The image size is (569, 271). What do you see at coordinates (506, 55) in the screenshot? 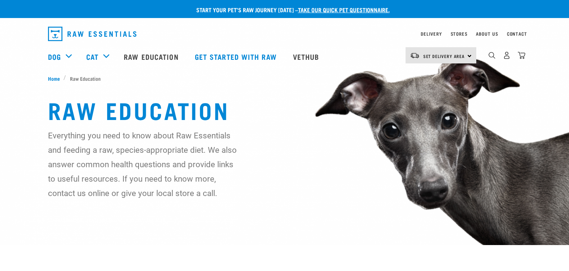
I see `img: user.png` at bounding box center [506, 55].